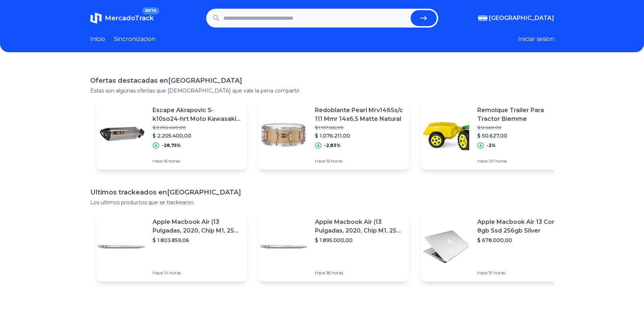  What do you see at coordinates (322, 202) in the screenshot?
I see `p: Los ultimos productos que se trackearon.` at bounding box center [322, 202].